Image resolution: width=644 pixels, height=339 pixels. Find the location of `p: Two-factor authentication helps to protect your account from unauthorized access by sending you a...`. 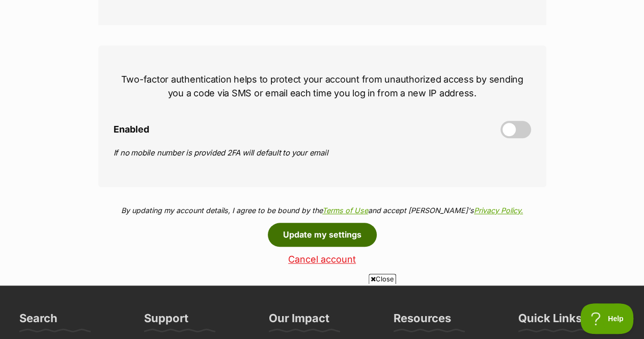

p: Two-factor authentication helps to protect your account from unauthorized access by sending you a... is located at coordinates (322, 86).